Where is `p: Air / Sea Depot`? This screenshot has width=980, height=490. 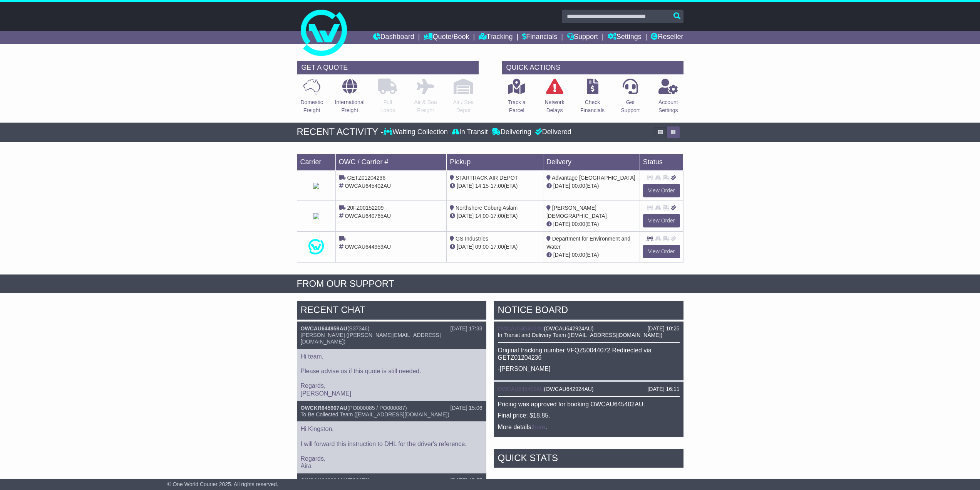
p: Air / Sea Depot is located at coordinates (464, 106).